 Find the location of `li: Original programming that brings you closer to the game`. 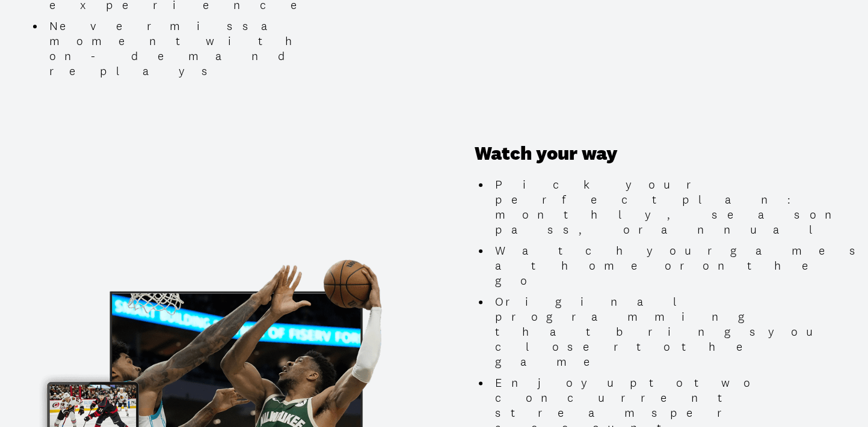

li: Original programming that brings you closer to the game is located at coordinates (678, 331).